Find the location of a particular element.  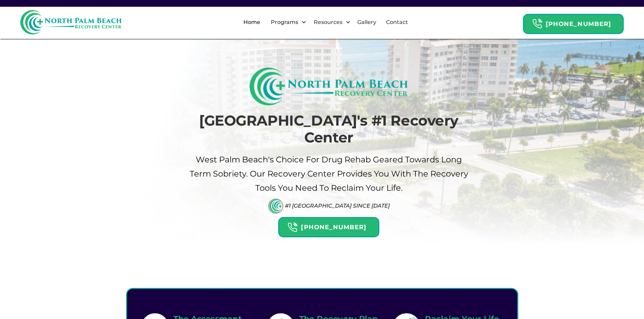

a: Home is located at coordinates (252, 22).